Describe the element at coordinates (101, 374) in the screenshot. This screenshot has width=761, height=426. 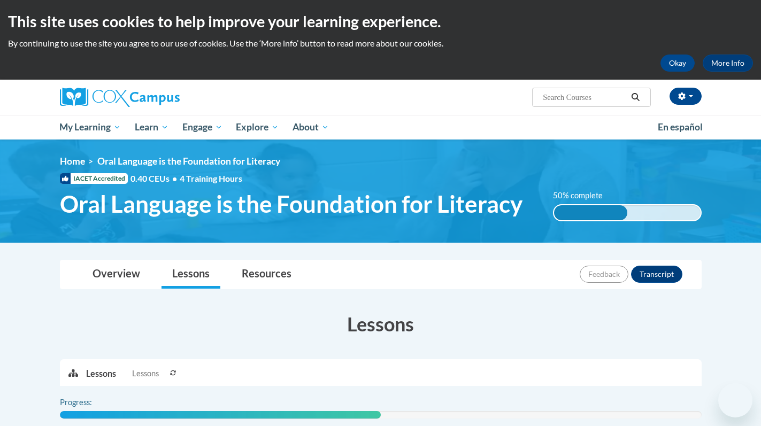
I see `p: Lessons` at that location.